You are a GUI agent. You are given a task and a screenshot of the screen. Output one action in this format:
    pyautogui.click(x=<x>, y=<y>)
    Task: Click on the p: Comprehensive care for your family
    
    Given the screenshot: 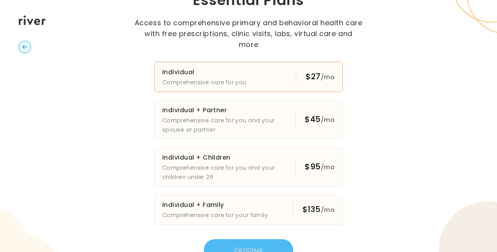 What is the action you would take?
    pyautogui.click(x=215, y=215)
    